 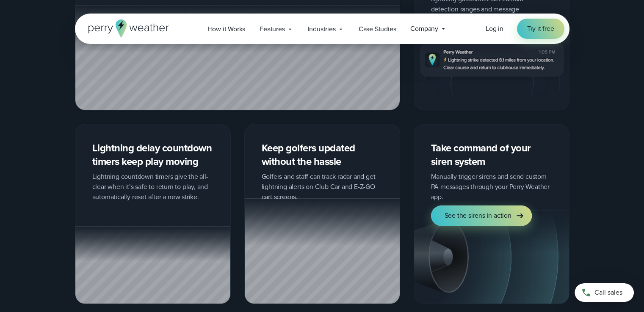 What do you see at coordinates (492, 257) in the screenshot?
I see `img: outdoor warning system` at bounding box center [492, 257].